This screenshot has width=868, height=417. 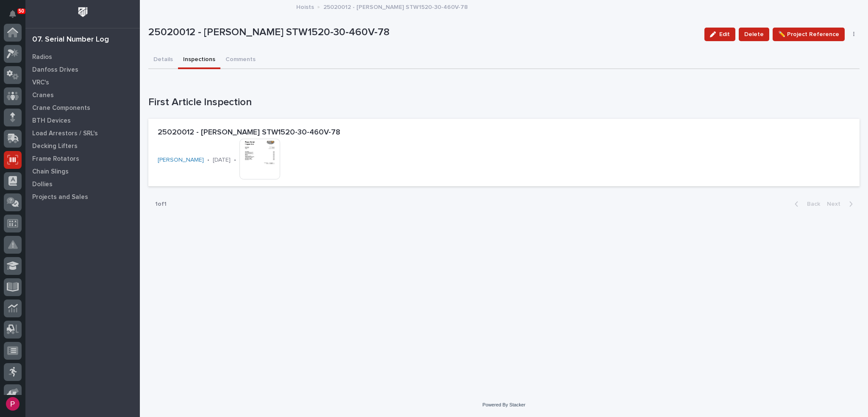 I want to click on a: Danfoss Drives, so click(x=83, y=70).